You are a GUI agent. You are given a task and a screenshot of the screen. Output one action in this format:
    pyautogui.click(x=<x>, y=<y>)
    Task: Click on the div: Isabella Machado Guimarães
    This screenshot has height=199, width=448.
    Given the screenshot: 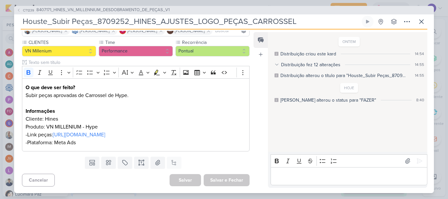 What is the action you would take?
    pyautogui.click(x=170, y=31)
    